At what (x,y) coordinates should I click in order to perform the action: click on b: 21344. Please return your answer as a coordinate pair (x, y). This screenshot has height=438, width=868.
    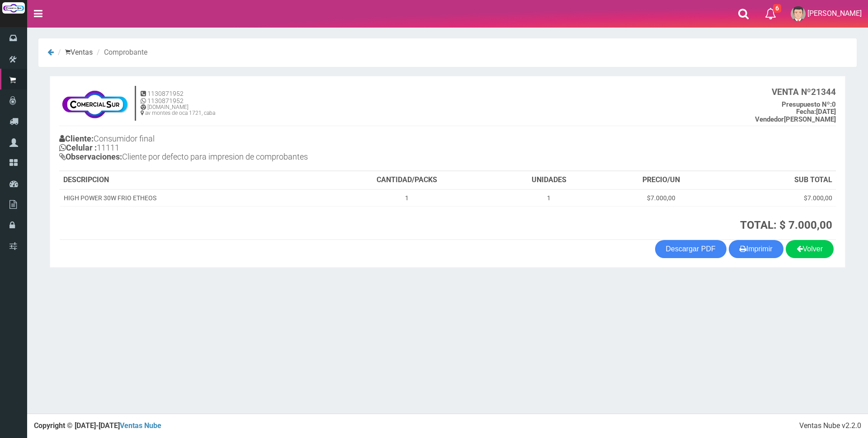
    Looking at the image, I should click on (804, 92).